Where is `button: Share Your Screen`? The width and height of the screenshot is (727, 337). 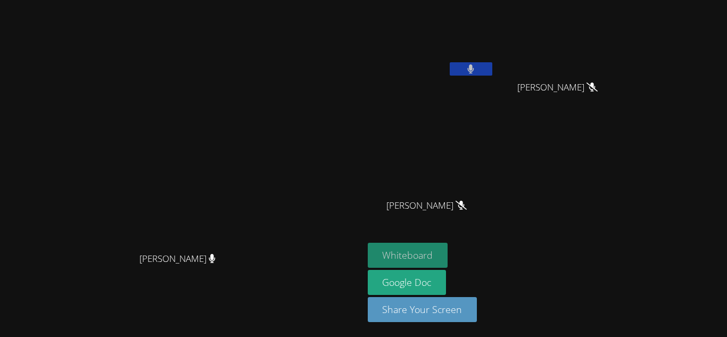
button: Share Your Screen is located at coordinates (423, 309).